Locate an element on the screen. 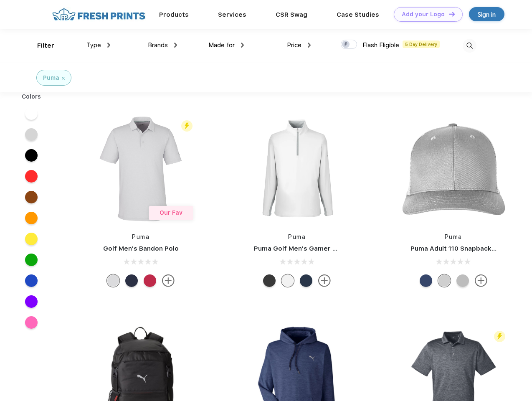 This screenshot has height=401, width=532. div: Add your Logo is located at coordinates (423, 14).